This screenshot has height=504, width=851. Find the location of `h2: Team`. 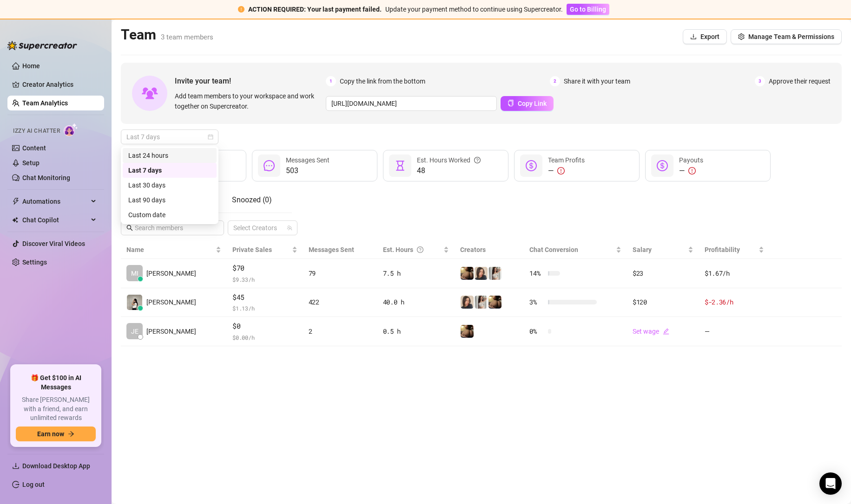

h2: Team is located at coordinates (167, 35).